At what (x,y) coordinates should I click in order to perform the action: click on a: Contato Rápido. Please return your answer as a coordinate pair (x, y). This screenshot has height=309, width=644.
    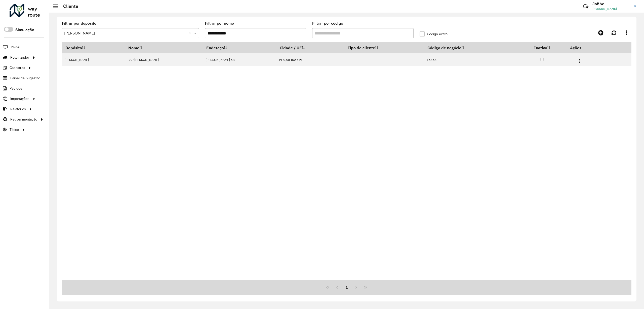
    Looking at the image, I should click on (586, 6).